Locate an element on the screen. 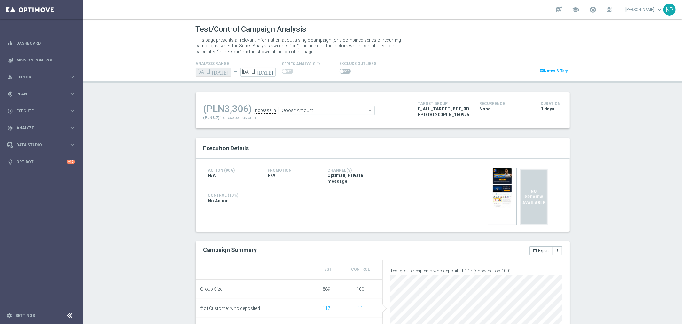 This screenshot has height=324, width=682. span: Execute is located at coordinates (43, 111).